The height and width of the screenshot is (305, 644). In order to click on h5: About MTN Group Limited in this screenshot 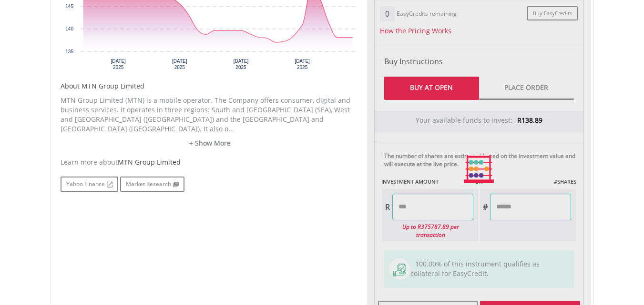, I will do `click(210, 87)`.